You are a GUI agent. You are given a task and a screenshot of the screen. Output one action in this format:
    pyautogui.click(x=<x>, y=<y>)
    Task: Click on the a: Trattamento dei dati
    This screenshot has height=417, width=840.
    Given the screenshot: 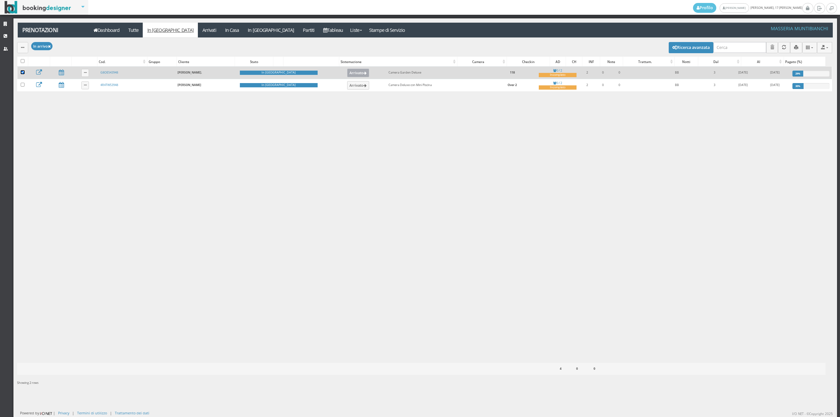 What is the action you would take?
    pyautogui.click(x=132, y=412)
    